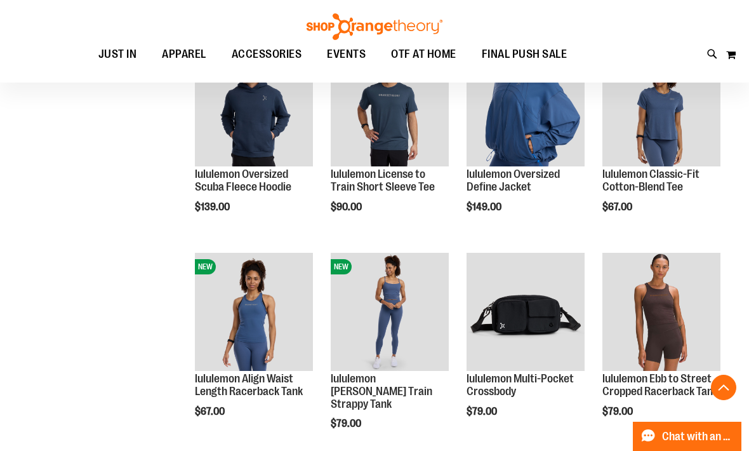 The image size is (749, 451). What do you see at coordinates (254, 312) in the screenshot?
I see `a: lululemon Align Waist Length Racerback TankNEW` at bounding box center [254, 312].